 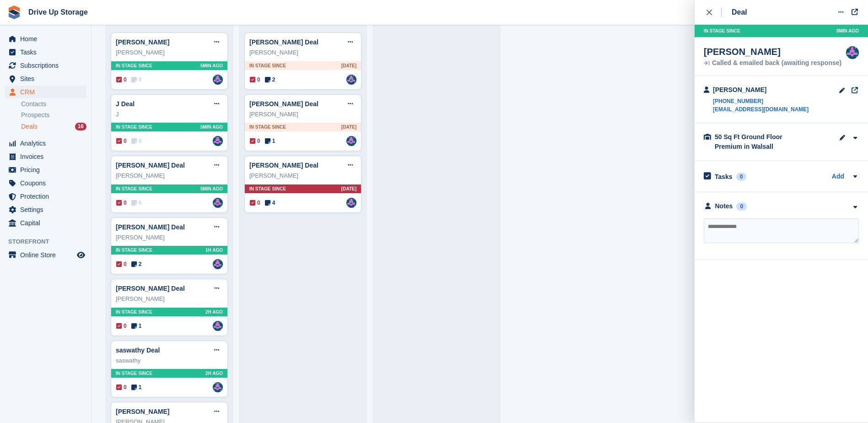 I want to click on div: Called & emailed back (awaiting response), so click(x=772, y=63).